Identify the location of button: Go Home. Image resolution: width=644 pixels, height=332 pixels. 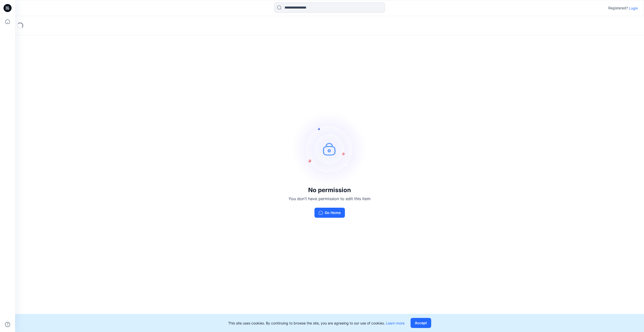
(329, 213).